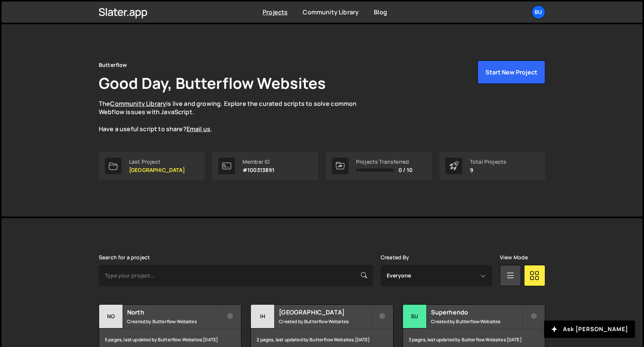 This screenshot has width=644, height=347. What do you see at coordinates (235, 116) in the screenshot?
I see `p: The is live and growing. Explore the curated scripts to solve common Webflow issues with JavaScri...` at bounding box center [235, 116].